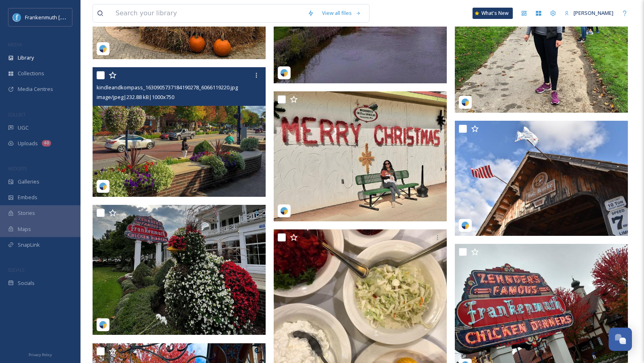  Describe the element at coordinates (23, 128) in the screenshot. I see `span: UGC` at that location.